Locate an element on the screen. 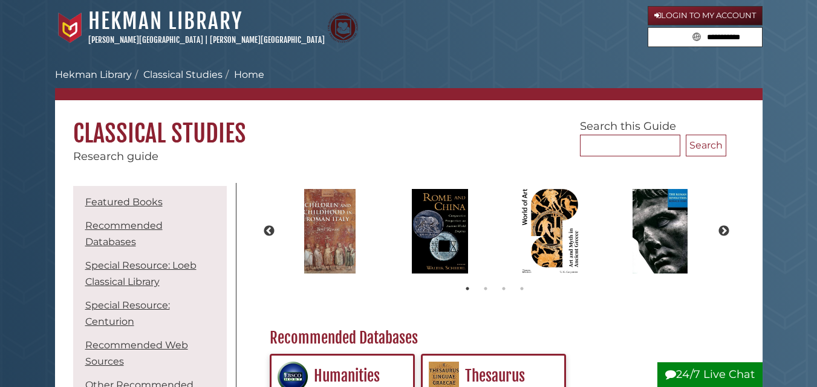  img: Calvin University is located at coordinates (70, 28).